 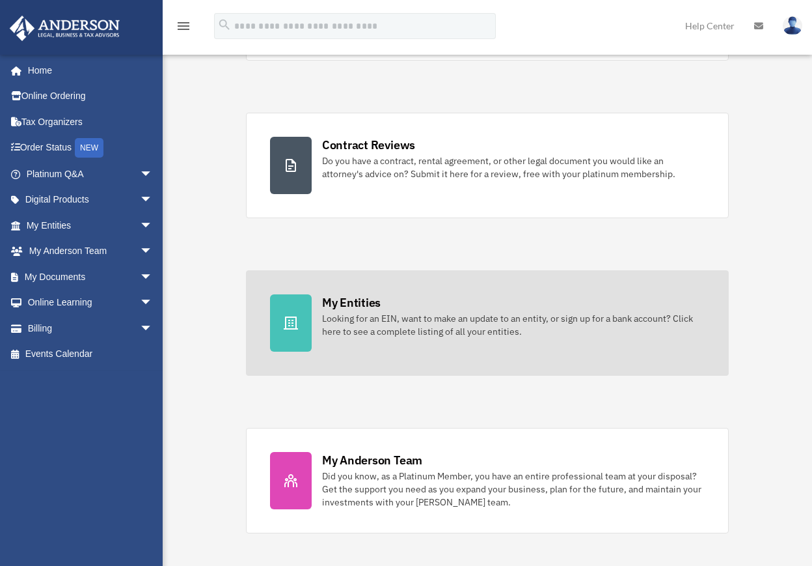 I want to click on a: My Entities Looking for an EIN, want to make an update to an entity, or sign up for a bank accoun..., so click(x=488, y=323).